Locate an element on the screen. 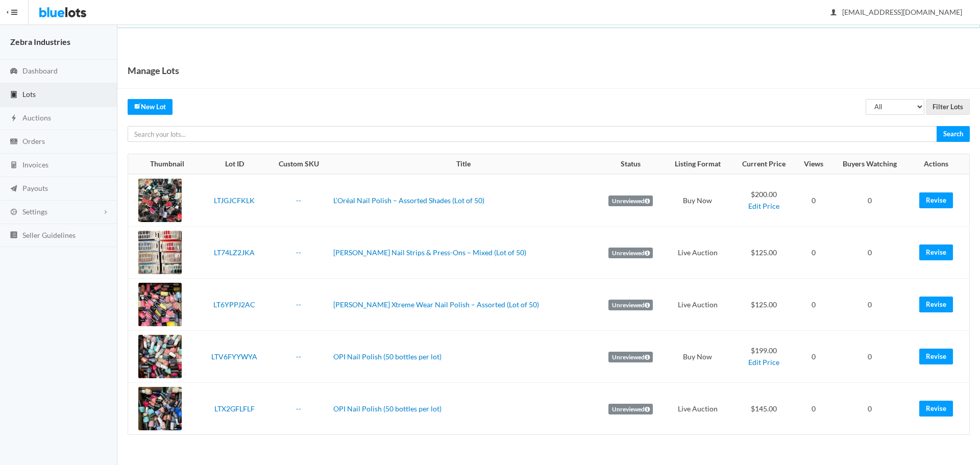 The image size is (980, 465). ion-icon: list box is located at coordinates (13, 236).